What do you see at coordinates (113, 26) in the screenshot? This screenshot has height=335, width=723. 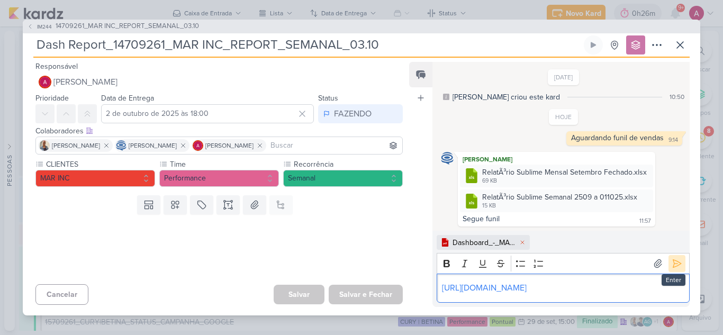 I see `button: IM244 14709261_MAR INC_REPORT_SEMANAL_03.10` at bounding box center [113, 26].